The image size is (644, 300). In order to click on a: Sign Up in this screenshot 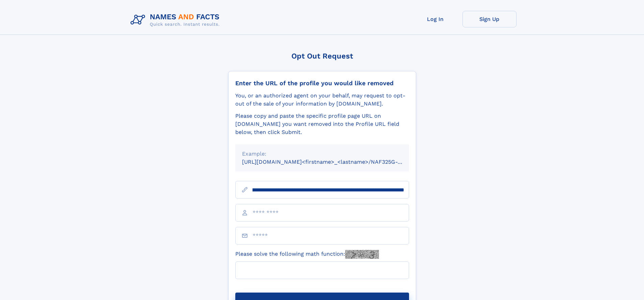, I will do `click(489, 19)`.